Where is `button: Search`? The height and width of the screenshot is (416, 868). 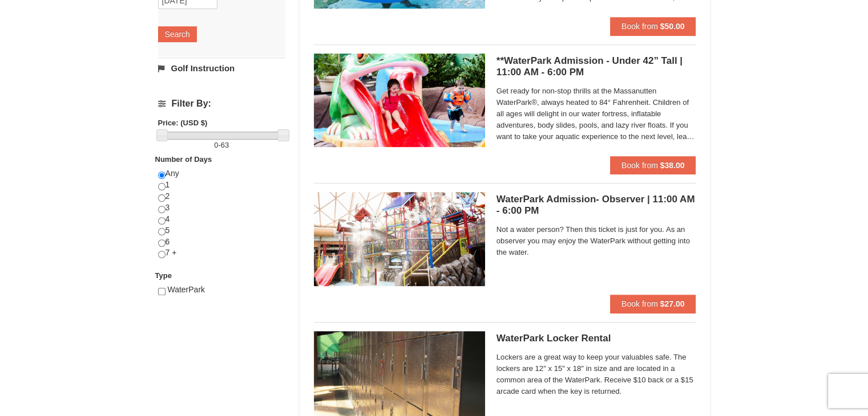 button: Search is located at coordinates (178, 34).